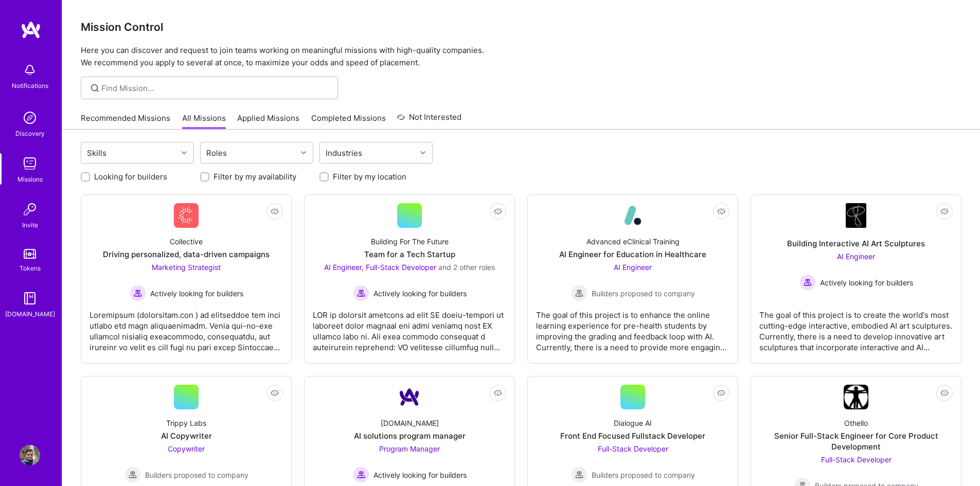 This screenshot has width=980, height=486. Describe the element at coordinates (856, 279) in the screenshot. I see `a: Company LogoBuilding Interactive AI Art SculpturesAI Engineer Actively looking for buildersActive...` at that location.